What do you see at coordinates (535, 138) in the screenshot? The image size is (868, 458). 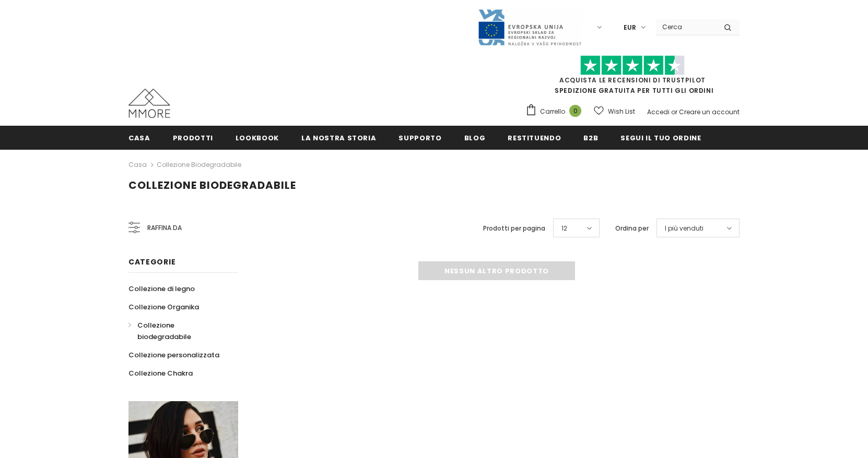 I see `span: Restituendo` at bounding box center [535, 138].